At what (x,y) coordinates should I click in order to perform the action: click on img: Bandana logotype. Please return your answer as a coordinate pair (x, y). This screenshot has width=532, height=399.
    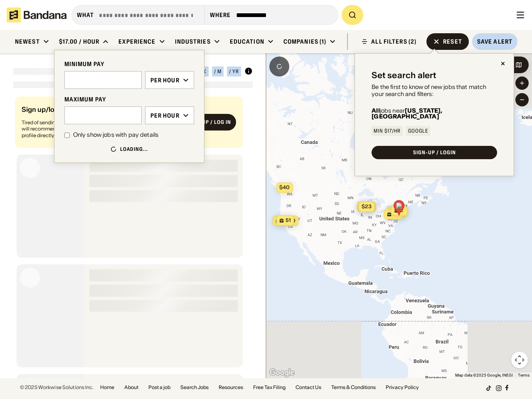
    Looking at the image, I should click on (37, 15).